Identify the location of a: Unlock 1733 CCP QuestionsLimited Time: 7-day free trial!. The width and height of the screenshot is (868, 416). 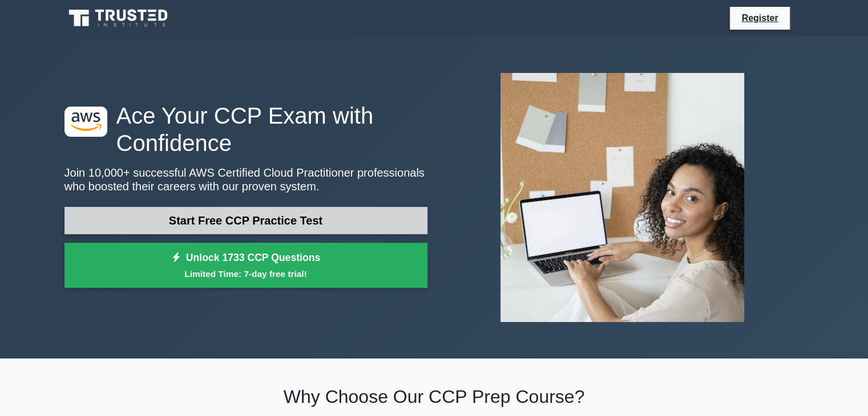
(246, 265).